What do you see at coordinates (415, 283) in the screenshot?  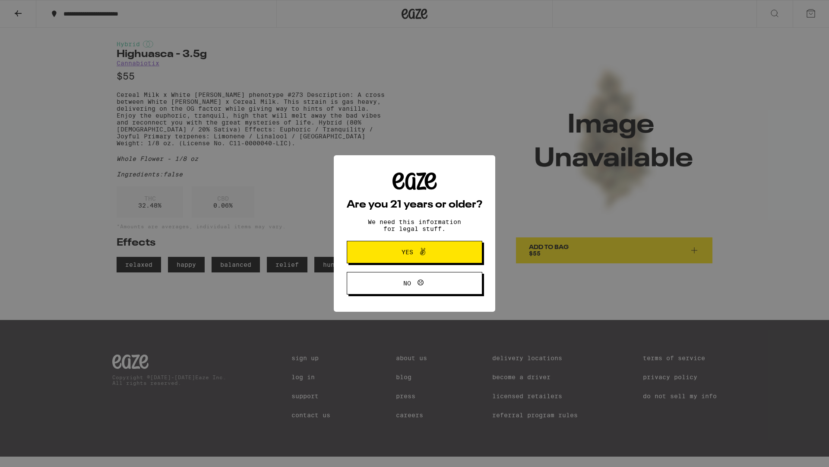 I see `button: No` at bounding box center [415, 283].